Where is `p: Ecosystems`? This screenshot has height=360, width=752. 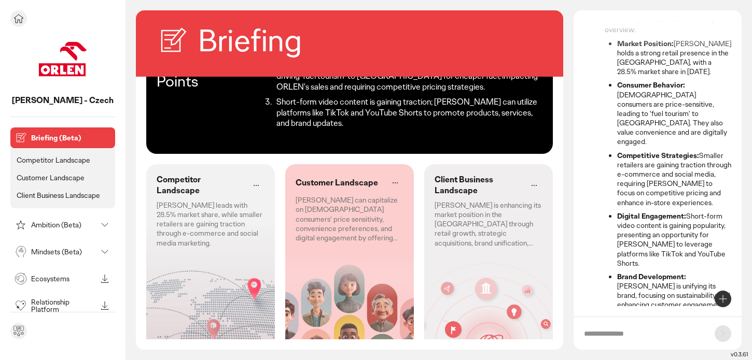
p: Ecosystems is located at coordinates (64, 279).